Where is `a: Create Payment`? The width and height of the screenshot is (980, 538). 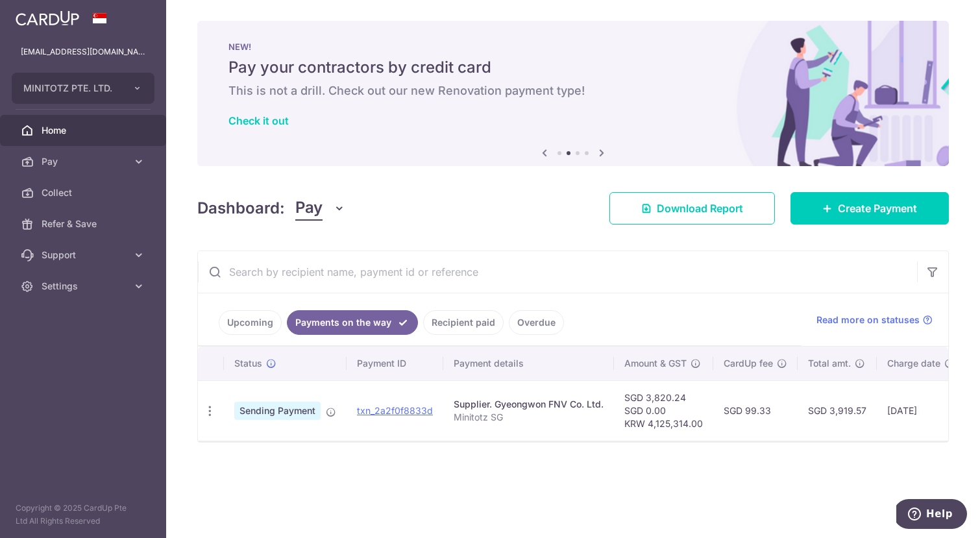
a: Create Payment is located at coordinates (870, 208).